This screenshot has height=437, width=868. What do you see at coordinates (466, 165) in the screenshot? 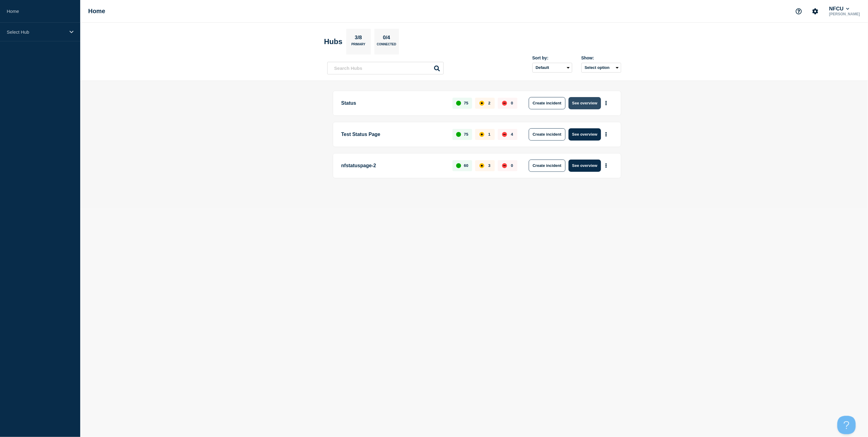
I see `p: 60` at bounding box center [466, 165].